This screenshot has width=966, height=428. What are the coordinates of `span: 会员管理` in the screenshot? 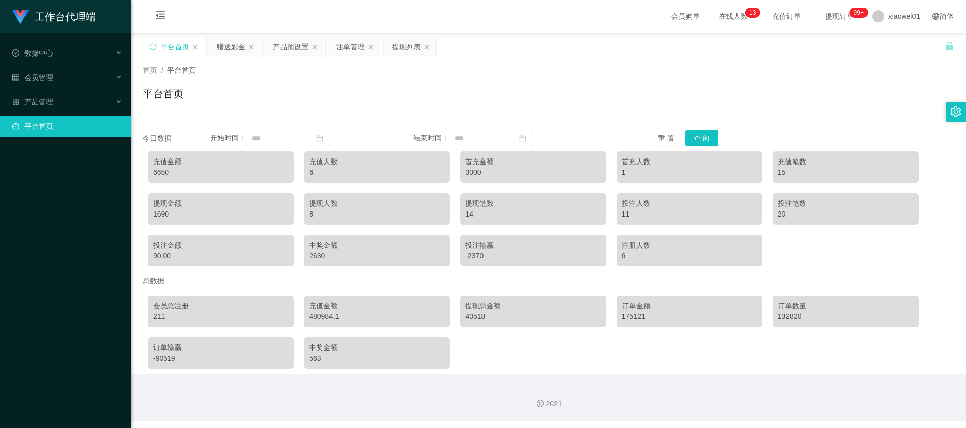 It's located at (33, 78).